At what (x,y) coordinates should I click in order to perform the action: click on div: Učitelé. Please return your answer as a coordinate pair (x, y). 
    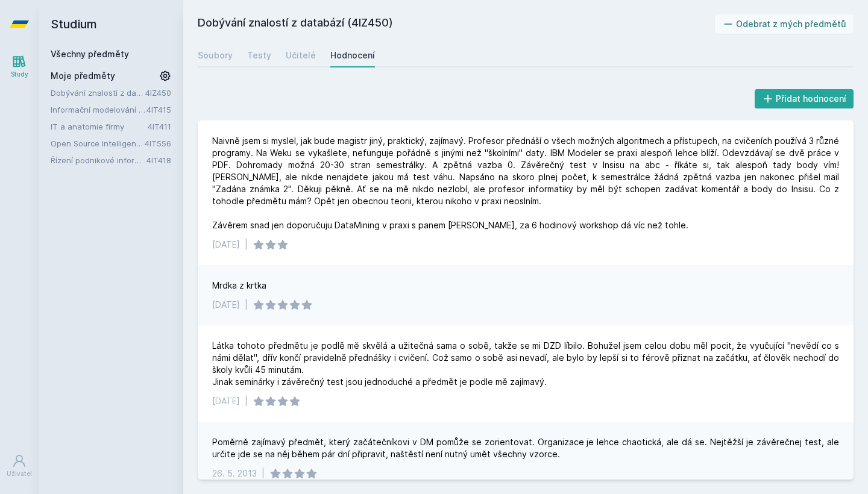
    Looking at the image, I should click on (301, 55).